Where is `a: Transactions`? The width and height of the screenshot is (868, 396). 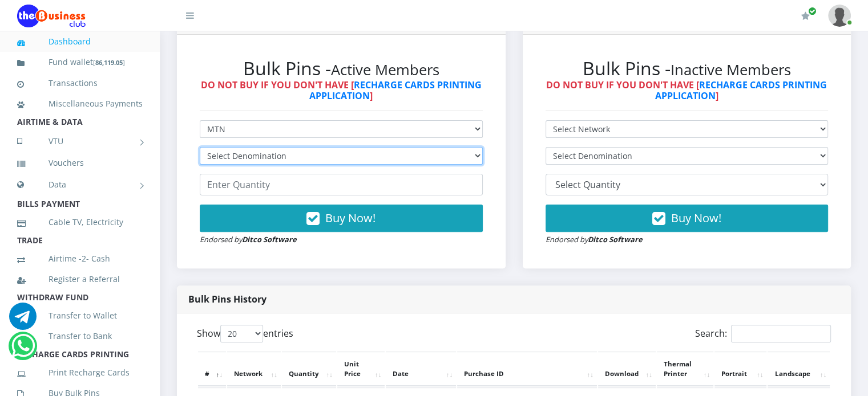 a: Transactions is located at coordinates (80, 83).